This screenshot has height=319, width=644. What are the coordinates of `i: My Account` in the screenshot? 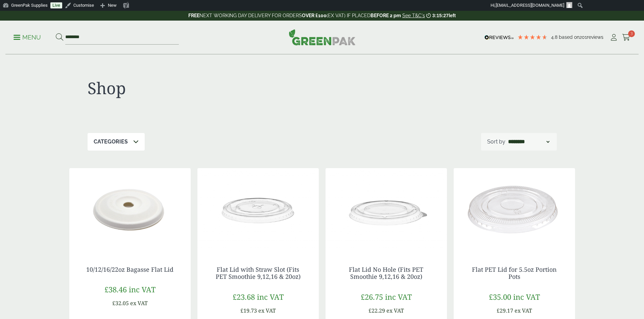 It's located at (613, 38).